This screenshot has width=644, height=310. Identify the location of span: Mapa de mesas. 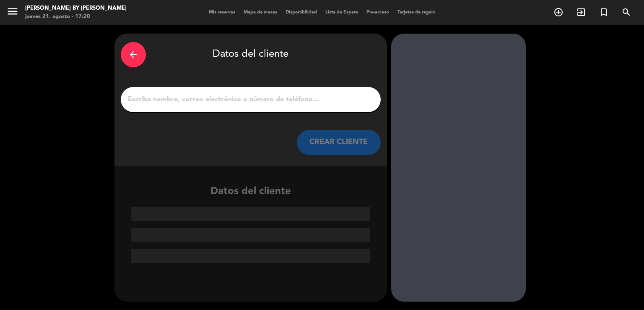
(260, 13).